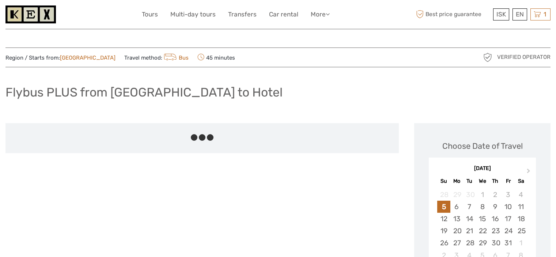 The height and width of the screenshot is (257, 556). I want to click on img: 1261-44dab5bb-39f8-40da-b0c2-4d9fce00897c_logo_small.jpg, so click(31, 14).